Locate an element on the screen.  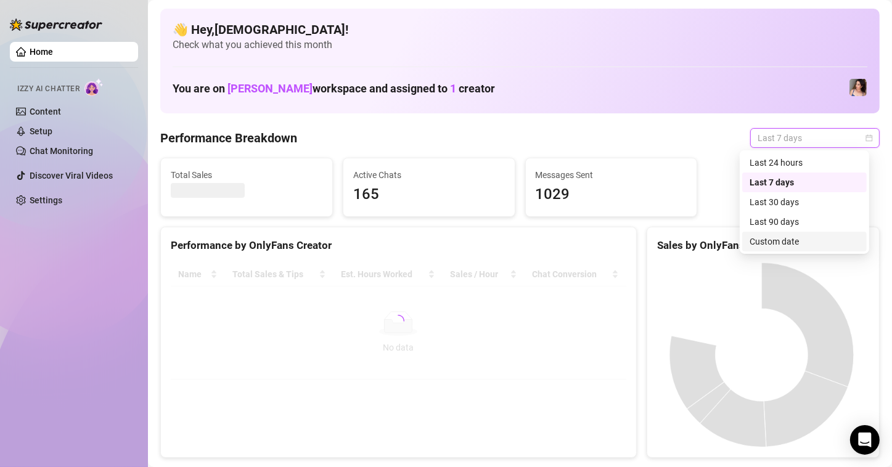
img: AI Chatter is located at coordinates (94, 87).